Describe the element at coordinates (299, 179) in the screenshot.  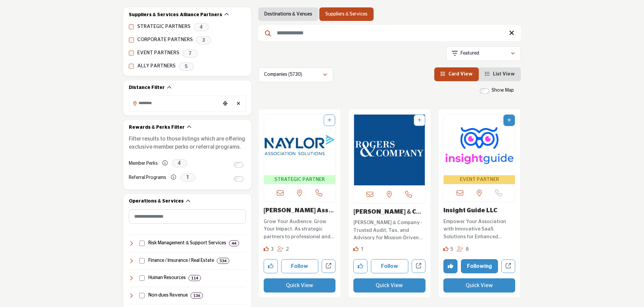
I see `span: STRATEGIC PARTNER` at that location.